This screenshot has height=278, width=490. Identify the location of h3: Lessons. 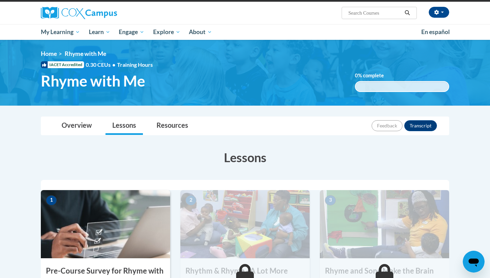
(245, 157).